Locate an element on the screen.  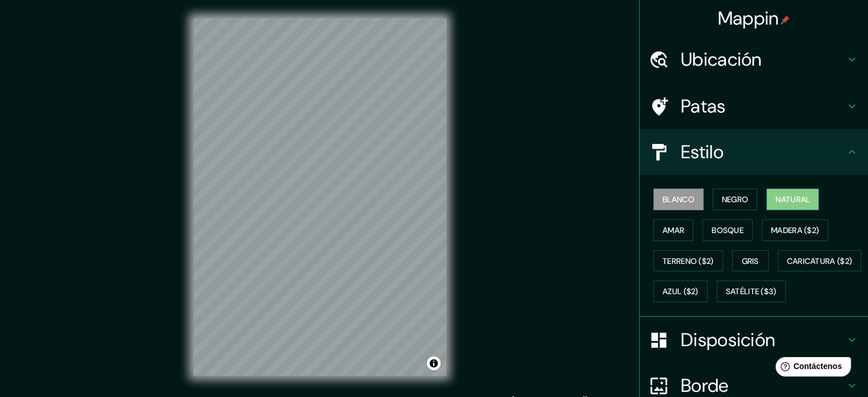
div: Estilo is located at coordinates (754, 152).